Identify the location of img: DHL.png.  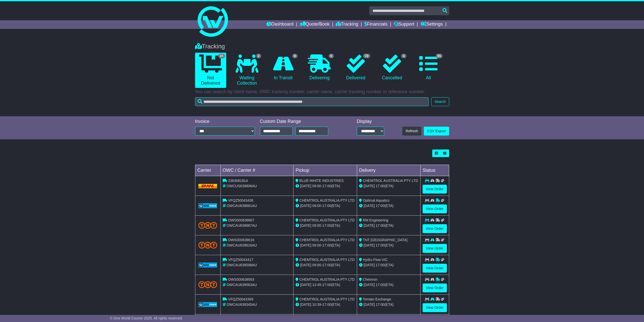
(208, 186).